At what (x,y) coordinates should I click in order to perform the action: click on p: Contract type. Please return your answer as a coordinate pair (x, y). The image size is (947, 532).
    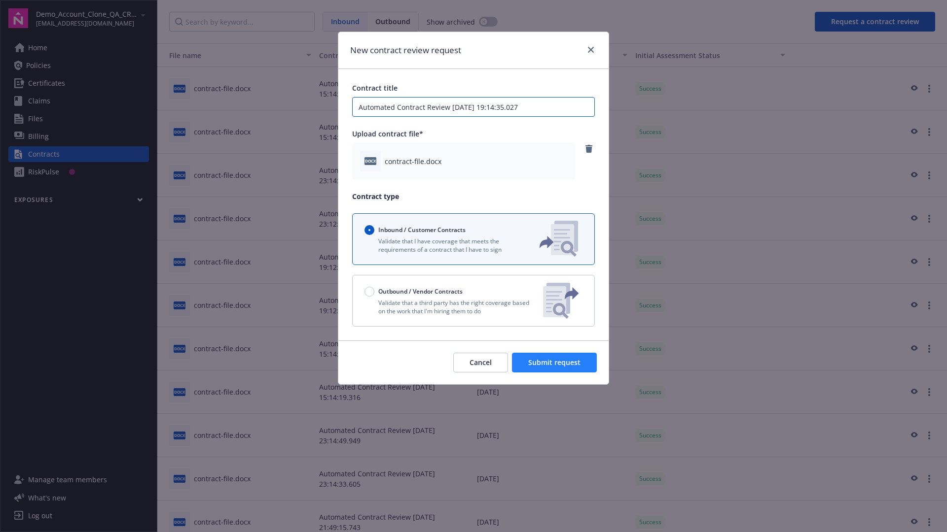
    Looking at the image, I should click on (473, 196).